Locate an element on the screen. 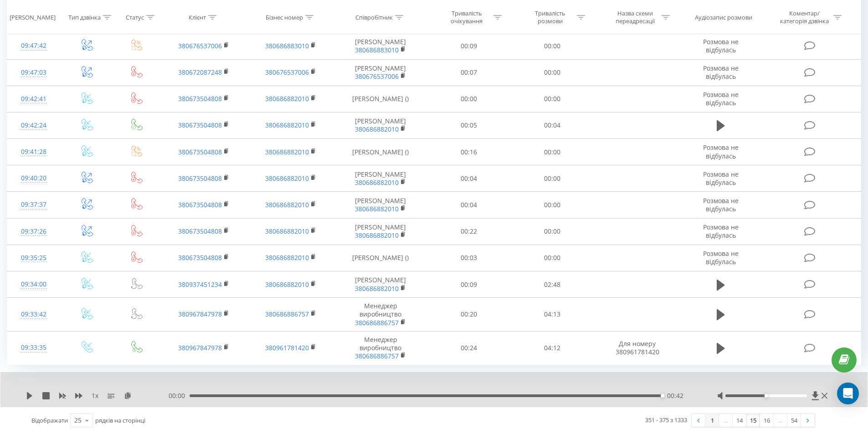 This screenshot has height=434, width=868. a: 14 is located at coordinates (740, 420).